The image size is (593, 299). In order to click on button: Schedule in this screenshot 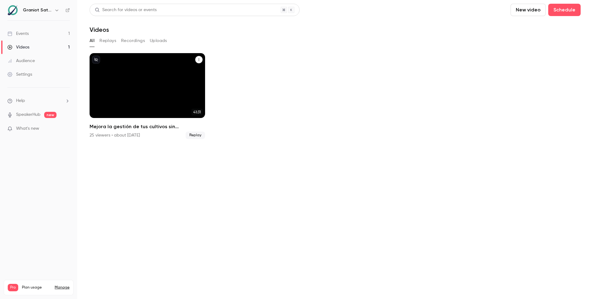, I will do `click(564, 10)`.